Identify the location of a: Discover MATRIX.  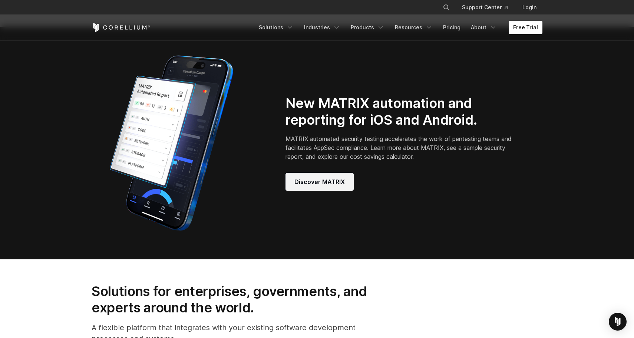
(319, 182).